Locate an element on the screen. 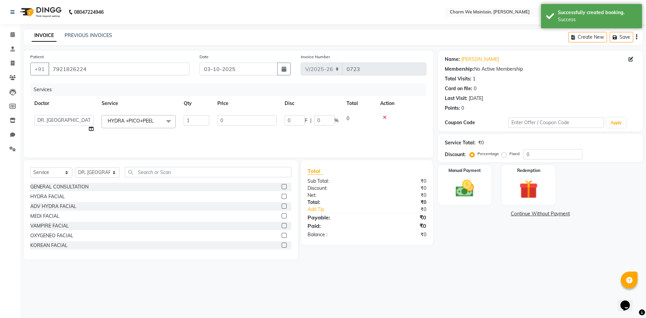  div: Balance : is located at coordinates (335, 235).